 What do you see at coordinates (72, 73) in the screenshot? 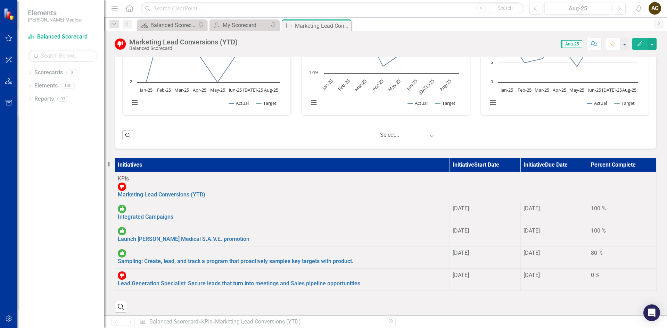
I see `div: 3` at bounding box center [72, 73].